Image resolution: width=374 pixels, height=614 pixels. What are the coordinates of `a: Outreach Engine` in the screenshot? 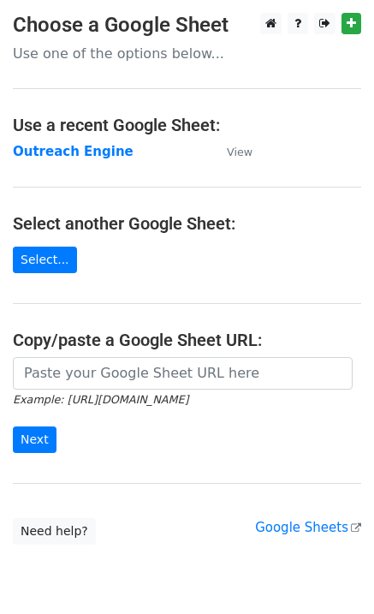 It's located at (73, 152).